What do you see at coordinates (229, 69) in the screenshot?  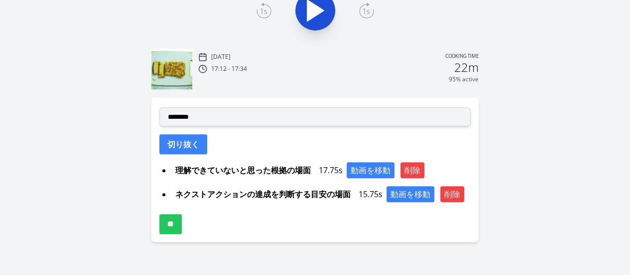 I see `p: 17:12 - 17:34` at bounding box center [229, 69].